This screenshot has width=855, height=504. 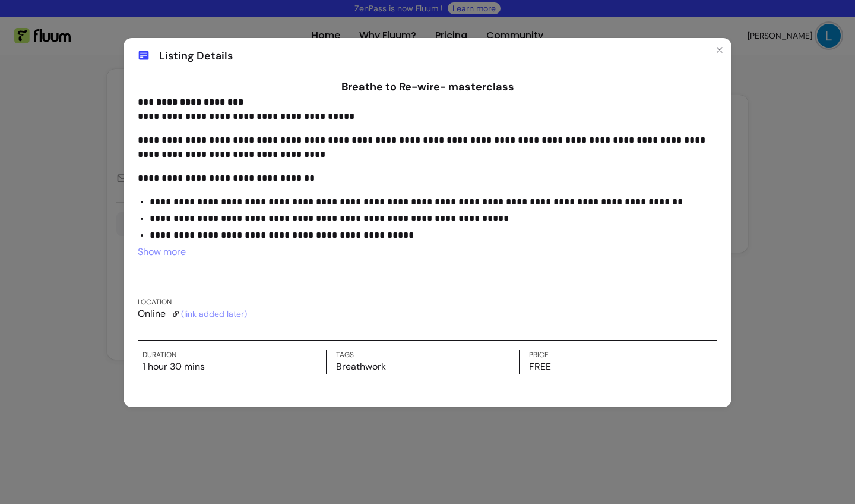 What do you see at coordinates (621, 366) in the screenshot?
I see `p: FREE` at bounding box center [621, 366].